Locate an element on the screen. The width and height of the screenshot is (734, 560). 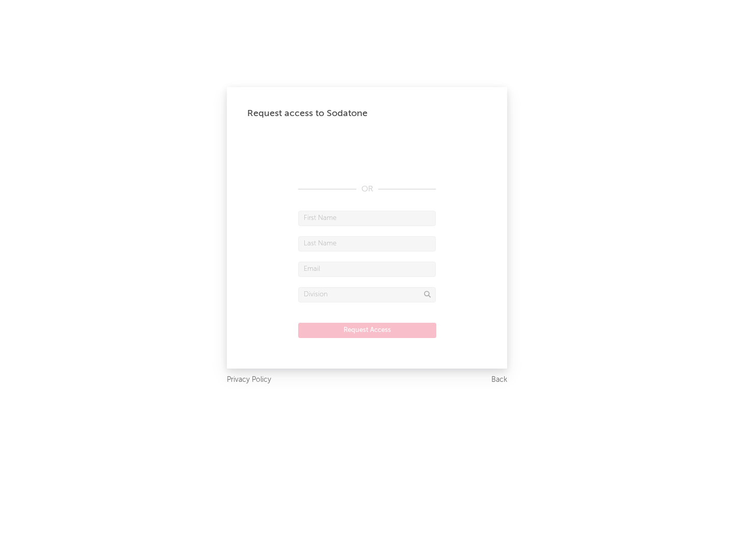
div: Request access to Sodatone is located at coordinates (367, 114).